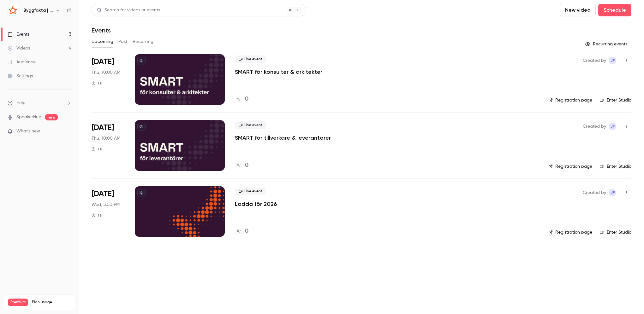  I want to click on a: SMART för tillverkare & leverantörer, so click(283, 138).